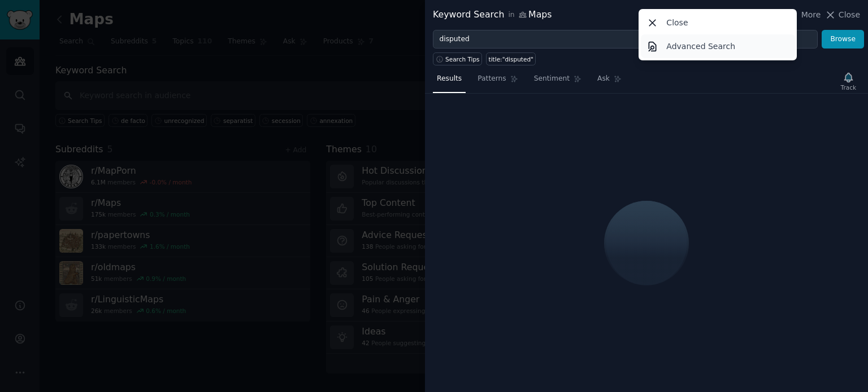 Image resolution: width=868 pixels, height=392 pixels. I want to click on button: Browse, so click(843, 40).